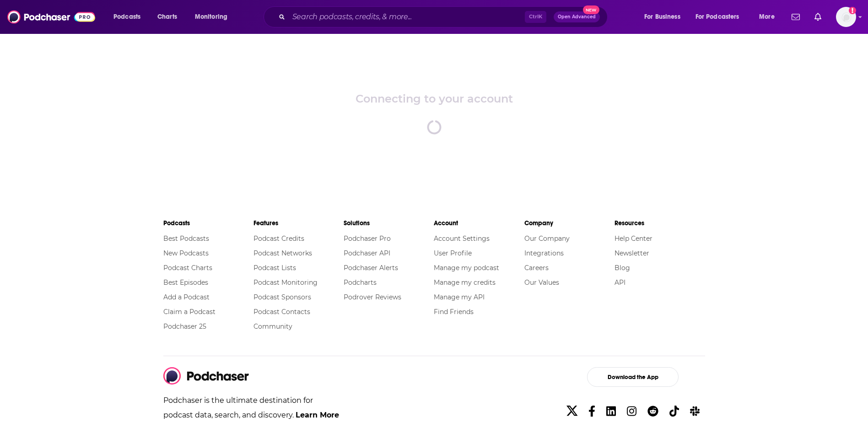 The height and width of the screenshot is (423, 868). Describe the element at coordinates (591, 10) in the screenshot. I see `span: New` at that location.